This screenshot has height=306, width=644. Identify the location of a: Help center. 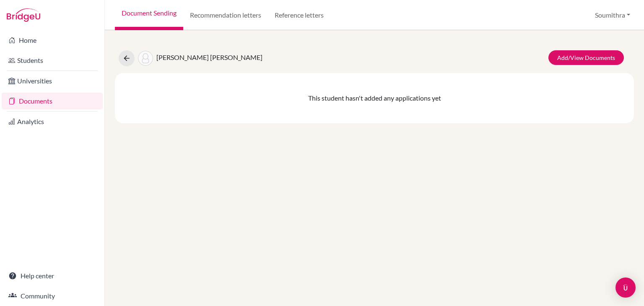
(52, 276).